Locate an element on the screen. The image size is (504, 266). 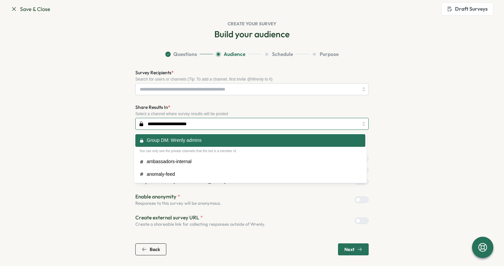
span: Save & Close is located at coordinates (30, 9).